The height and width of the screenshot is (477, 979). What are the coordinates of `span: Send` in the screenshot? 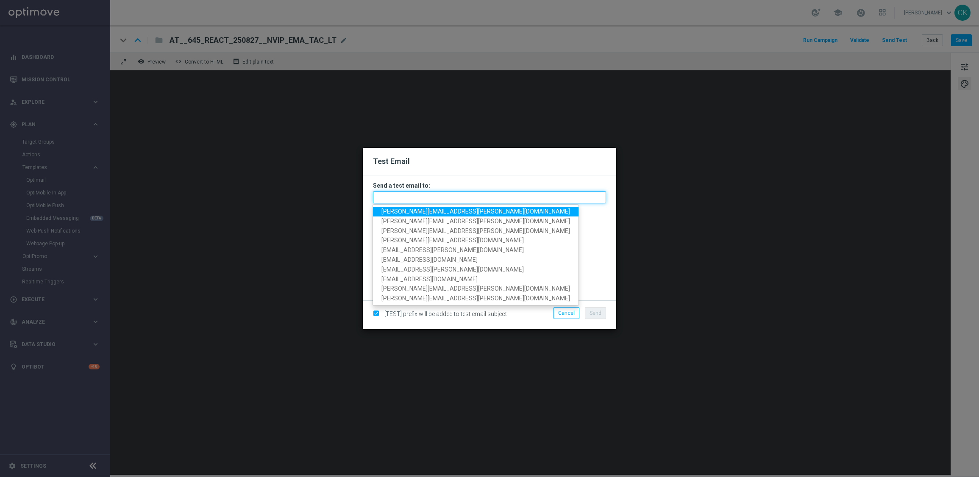 It's located at (596, 313).